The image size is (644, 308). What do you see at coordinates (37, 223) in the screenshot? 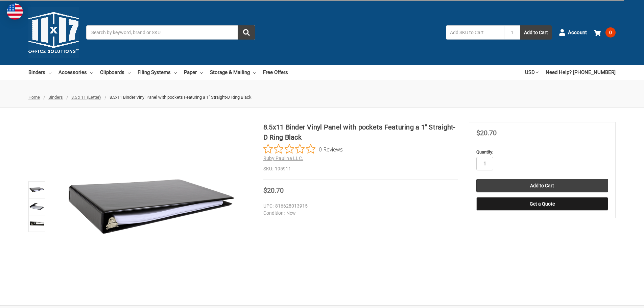
I see `img: 8.5x11 Binder - Vinyl - Black (197911)` at bounding box center [37, 223].